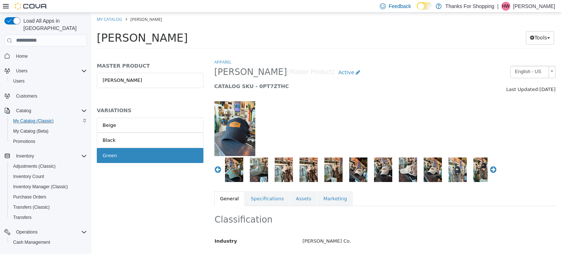 The width and height of the screenshot is (561, 254). I want to click on a: Customers, so click(27, 96).